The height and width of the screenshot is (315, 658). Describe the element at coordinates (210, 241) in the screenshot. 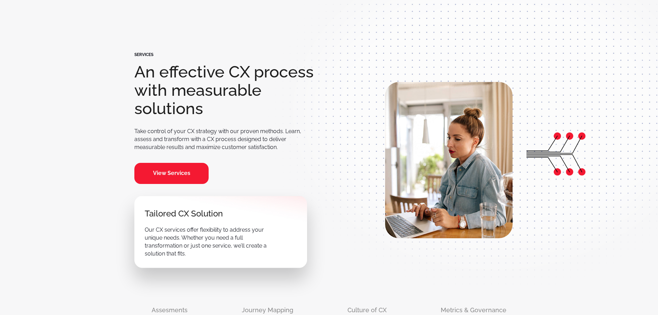

I see `div: Our CX services offer flexibility to address your unique needs. Whether you need a full transform...` at that location.